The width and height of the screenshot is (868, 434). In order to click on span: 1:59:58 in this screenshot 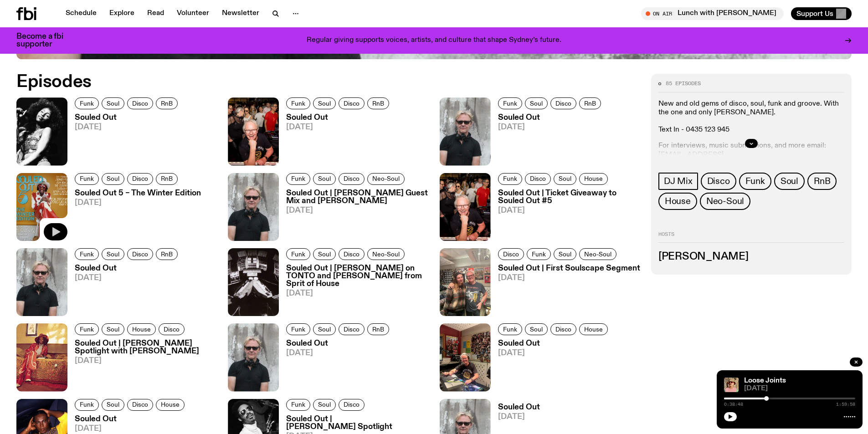, I will do `click(846, 405)`.